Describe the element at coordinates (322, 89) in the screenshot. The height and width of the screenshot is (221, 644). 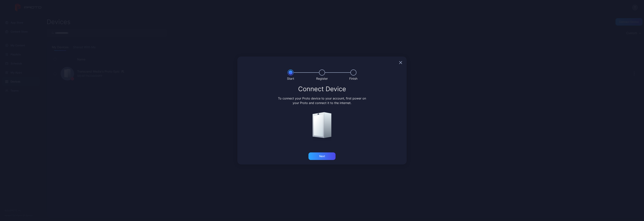
I see `div: Connect Device` at that location.